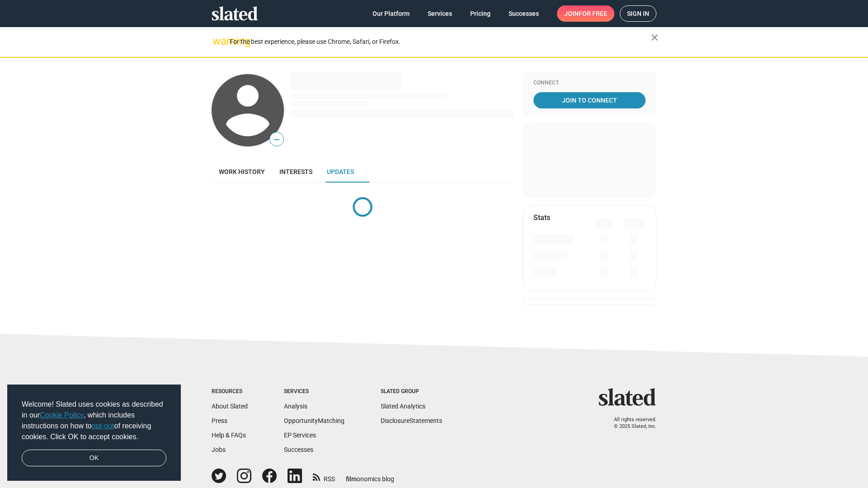 The height and width of the screenshot is (488, 868). I want to click on a: Cookie Policy, so click(61, 415).